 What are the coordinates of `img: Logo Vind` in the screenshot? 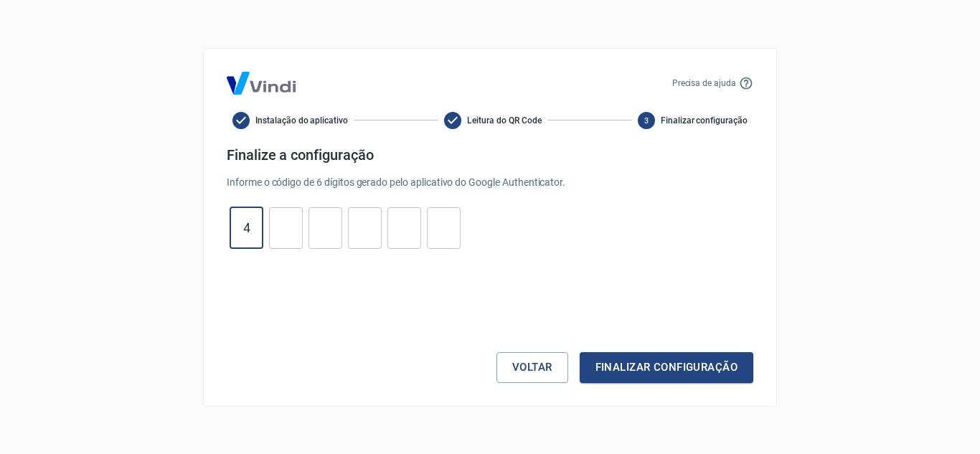 It's located at (262, 83).